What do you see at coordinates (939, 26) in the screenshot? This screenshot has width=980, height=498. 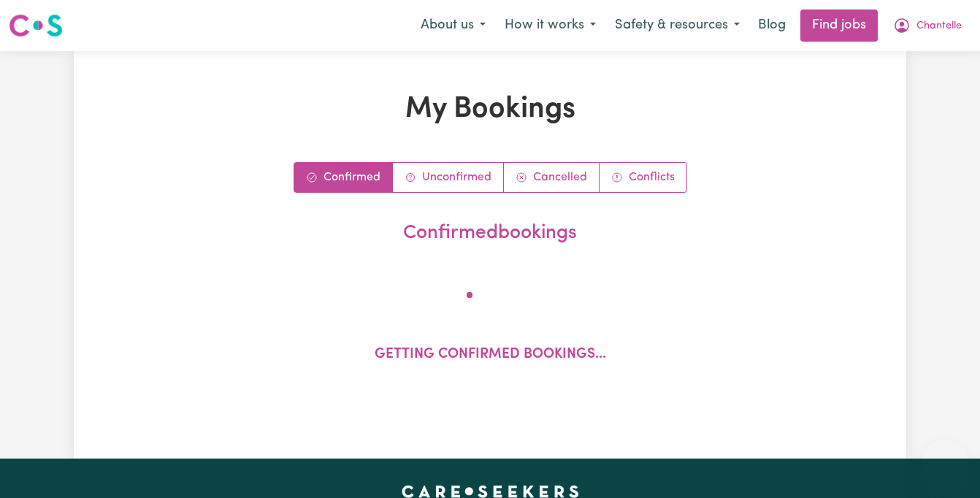 I see `span: Chantelle` at bounding box center [939, 26].